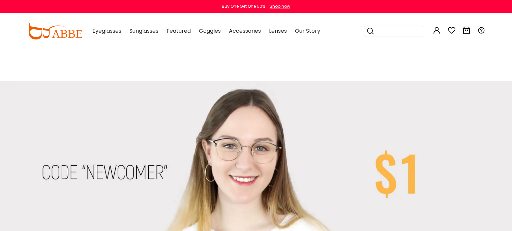 The image size is (512, 231). Describe the element at coordinates (179, 31) in the screenshot. I see `span: Featured` at that location.